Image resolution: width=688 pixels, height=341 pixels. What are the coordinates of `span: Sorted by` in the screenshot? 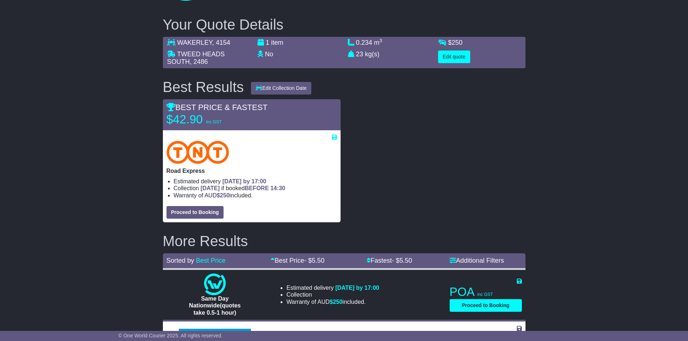 It's located at (180, 261).